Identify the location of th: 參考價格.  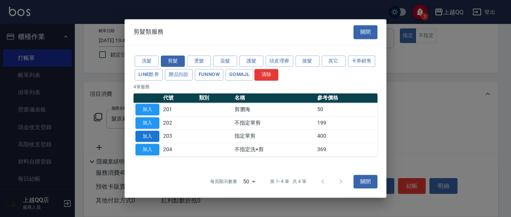
(347, 98).